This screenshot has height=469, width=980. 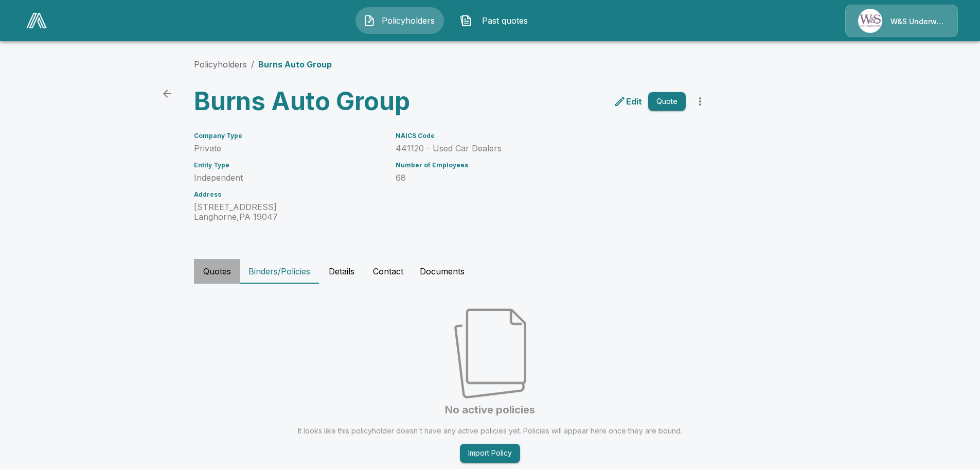 What do you see at coordinates (288, 165) in the screenshot?
I see `h6: Entity Type` at bounding box center [288, 165].